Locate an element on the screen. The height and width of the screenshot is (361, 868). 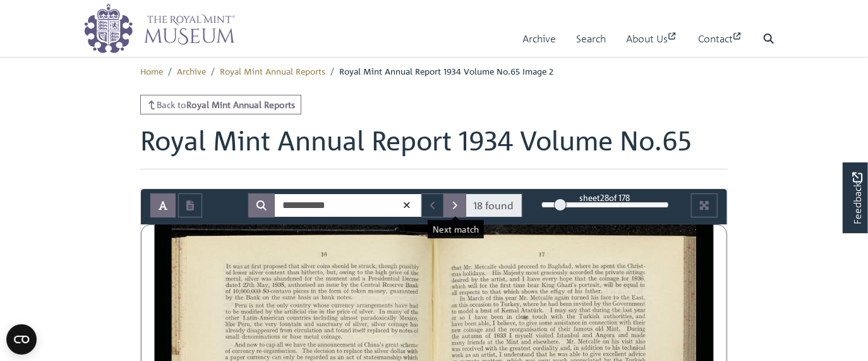
span: proceed is located at coordinates (526, 266).